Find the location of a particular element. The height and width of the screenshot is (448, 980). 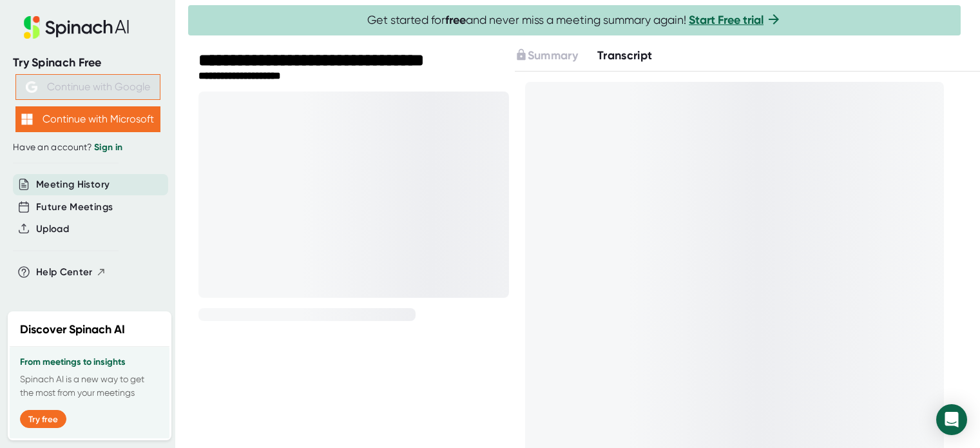

a: Continue with Microsoft is located at coordinates (87, 119).